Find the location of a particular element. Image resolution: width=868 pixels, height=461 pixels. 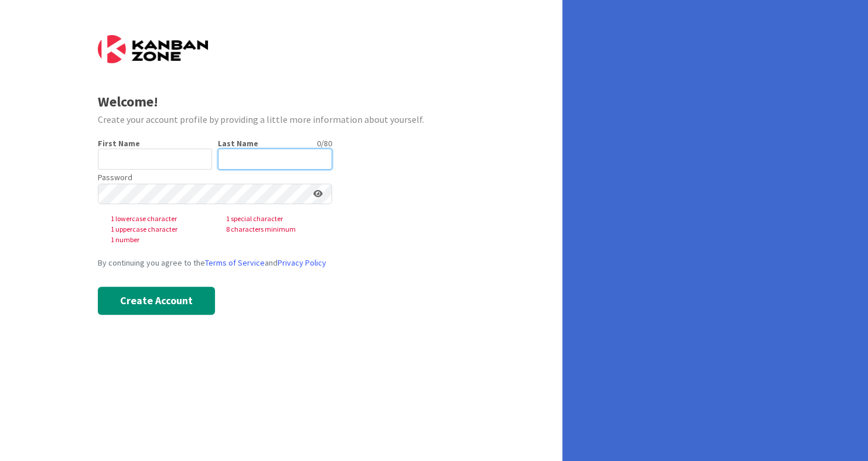

div: Welcome! is located at coordinates (281, 101).